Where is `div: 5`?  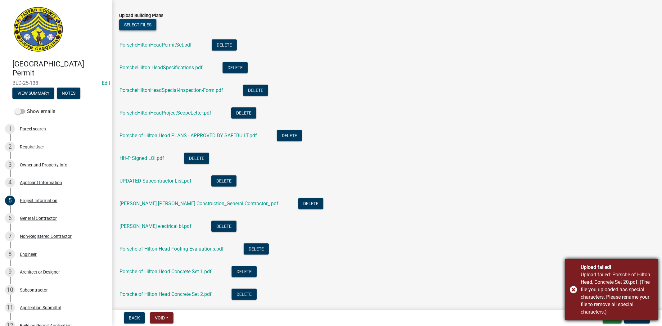 div: 5 is located at coordinates (10, 200).